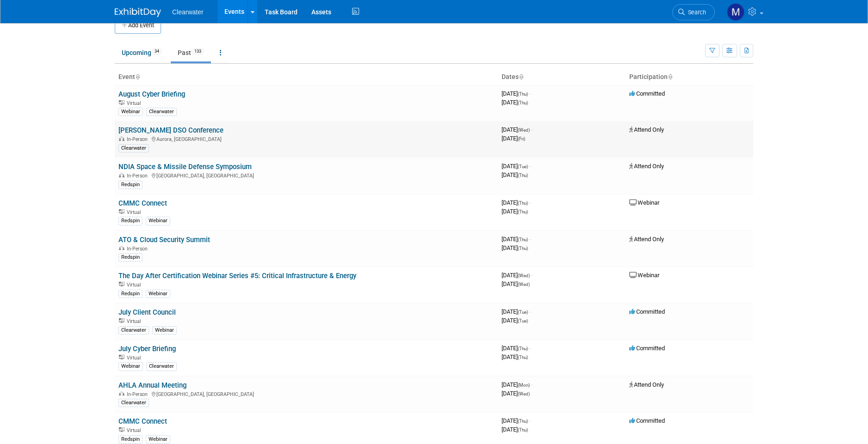 This screenshot has width=868, height=444. Describe the element at coordinates (147, 349) in the screenshot. I see `a: July Cyber Briefing` at that location.